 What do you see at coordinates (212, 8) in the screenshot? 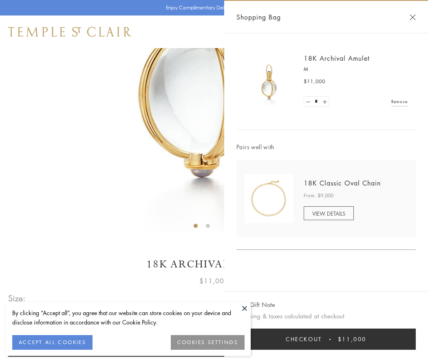
I see `p: Enjoy Complimentary Delivery & Returns` at bounding box center [212, 8].